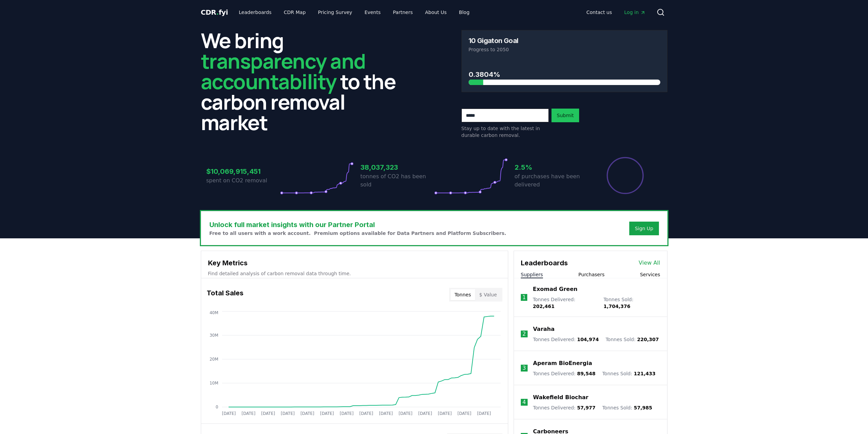 This screenshot has width=868, height=434. What do you see at coordinates (354, 263) in the screenshot?
I see `h3: Key Metrics` at bounding box center [354, 263].